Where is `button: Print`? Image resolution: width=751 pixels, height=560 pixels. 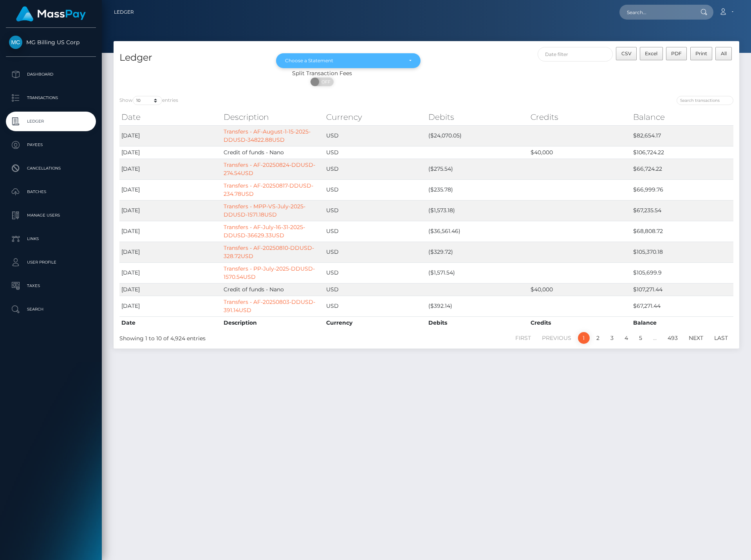 button: Print is located at coordinates (701, 54).